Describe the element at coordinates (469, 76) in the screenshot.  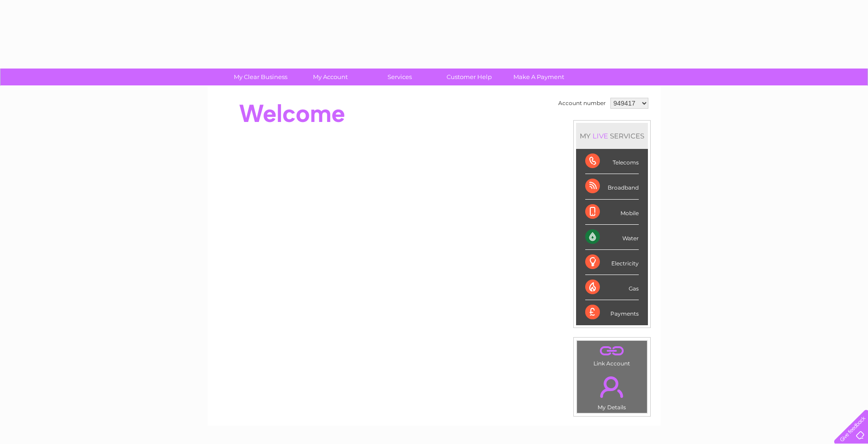
I see `a: Customer Help` at that location.